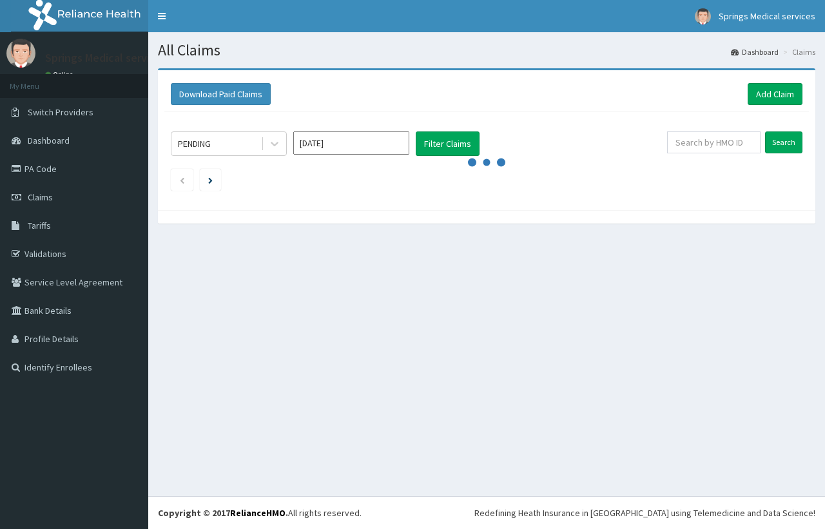 The image size is (825, 529). What do you see at coordinates (223, 513) in the screenshot?
I see `strong: Copyright © 2017 .` at bounding box center [223, 513].